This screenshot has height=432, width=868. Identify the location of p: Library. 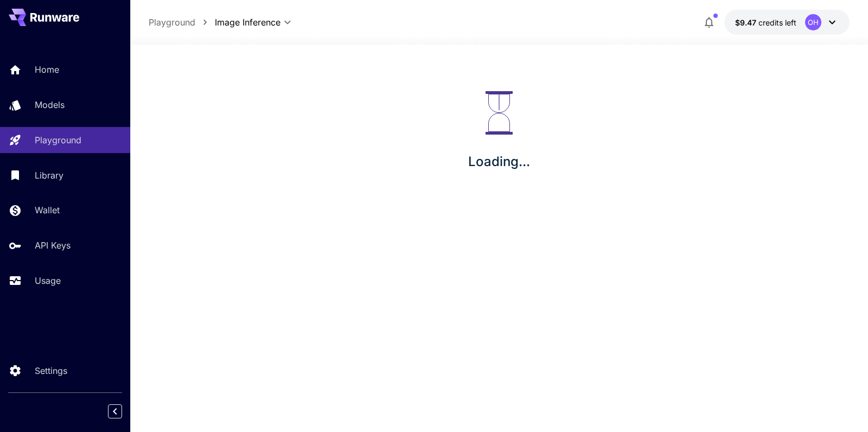
(49, 175).